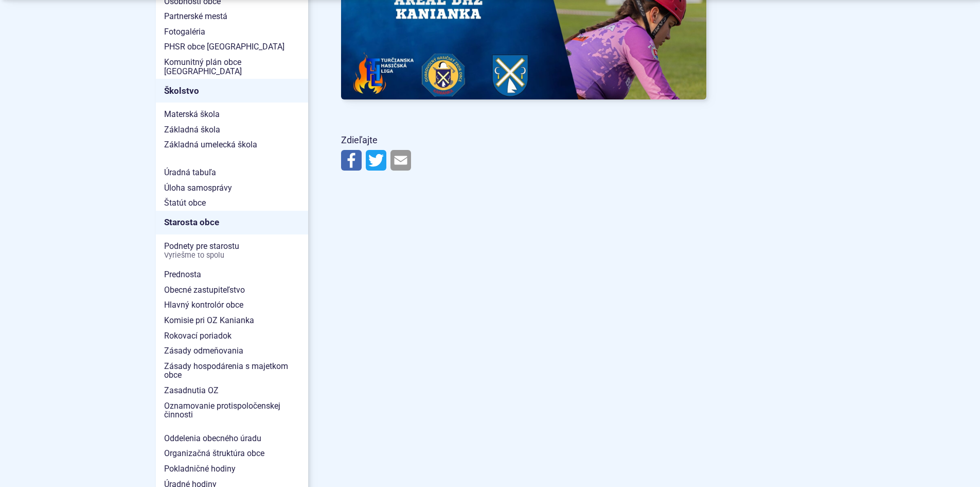 This screenshot has width=980, height=487. I want to click on img: Zdieľať e-mailom, so click(401, 160).